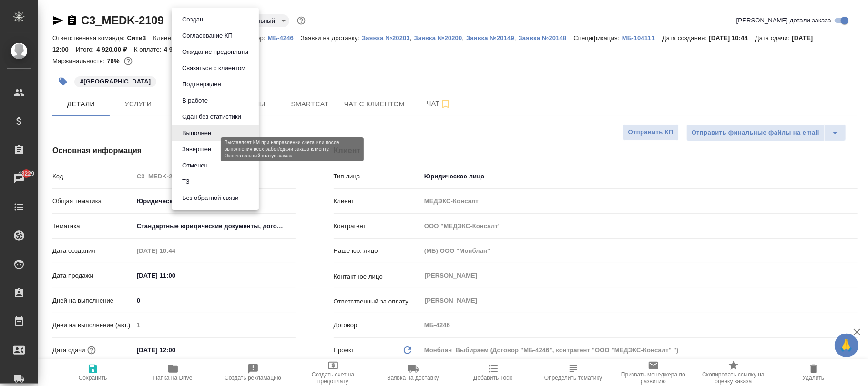 Image resolution: width=868 pixels, height=386 pixels. What do you see at coordinates (211, 116) in the screenshot?
I see `button: Сдан без статистики` at bounding box center [211, 116].